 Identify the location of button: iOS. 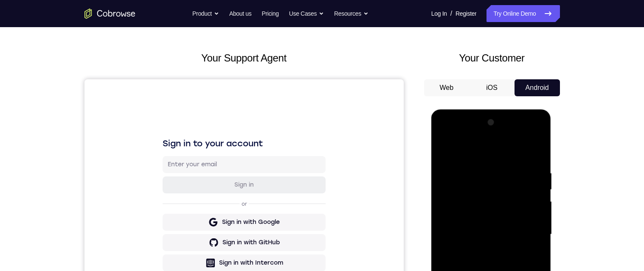
(492, 88).